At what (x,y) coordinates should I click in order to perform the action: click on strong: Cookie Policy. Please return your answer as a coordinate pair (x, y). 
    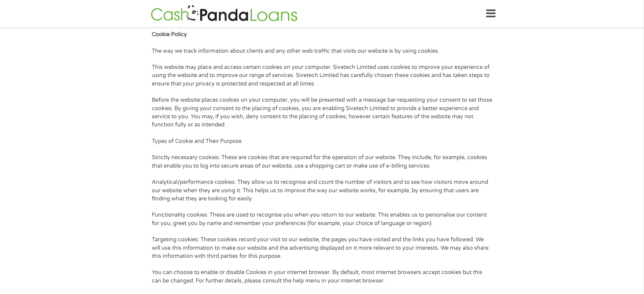
    Looking at the image, I should click on (169, 35).